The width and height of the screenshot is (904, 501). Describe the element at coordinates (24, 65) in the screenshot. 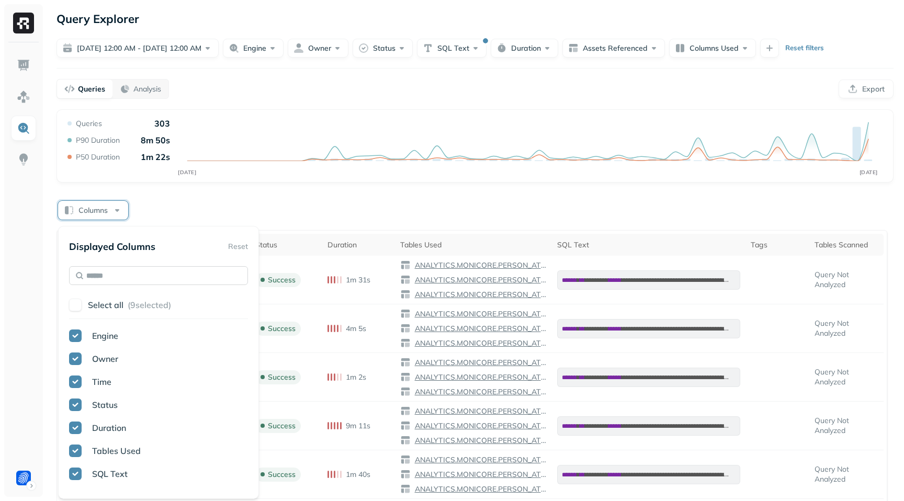

I see `img: Dashboard` at that location.